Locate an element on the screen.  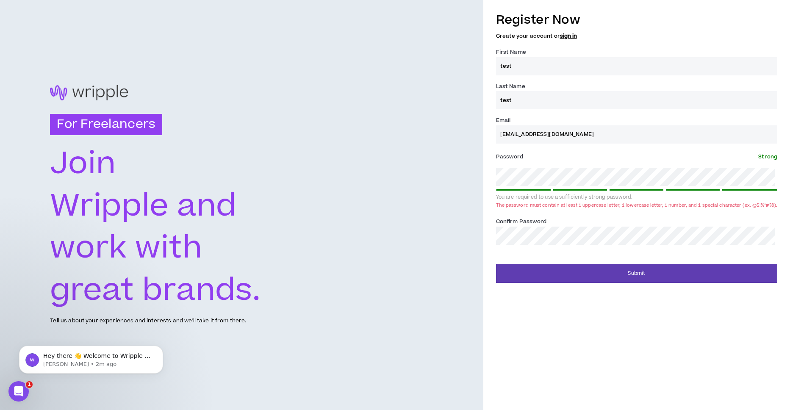
span: Strong is located at coordinates (767, 157).